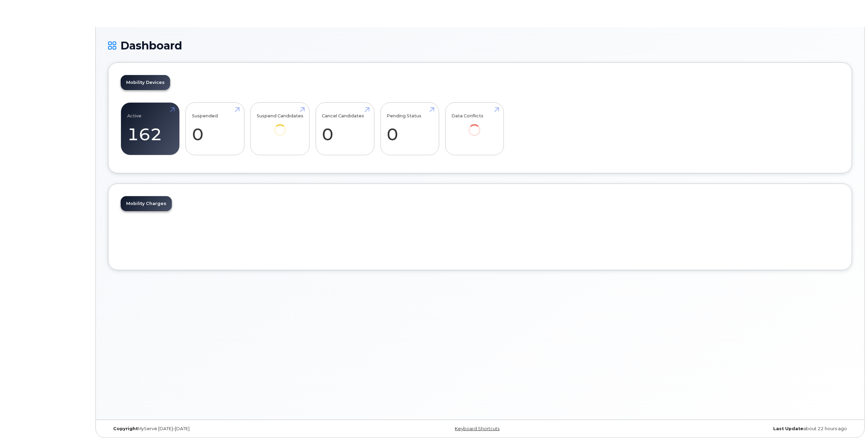 This screenshot has height=438, width=868. What do you see at coordinates (481, 46) in the screenshot?
I see `h1: Dashboard` at bounding box center [481, 46].